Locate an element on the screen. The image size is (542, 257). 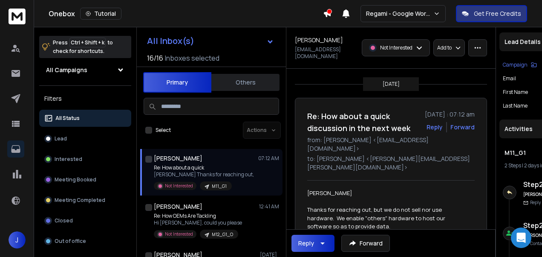
button: Meeting Booked is located at coordinates (85, 179).